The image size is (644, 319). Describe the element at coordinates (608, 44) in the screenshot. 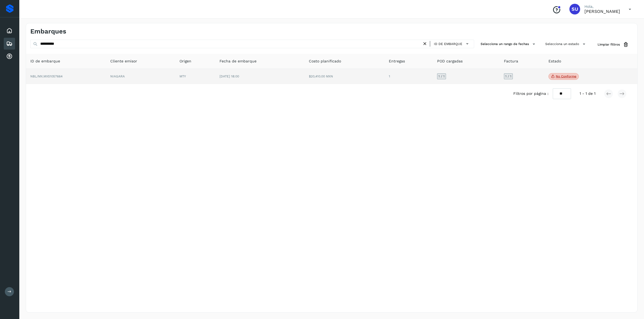

I see `span: Limpiar filtros` at that location.